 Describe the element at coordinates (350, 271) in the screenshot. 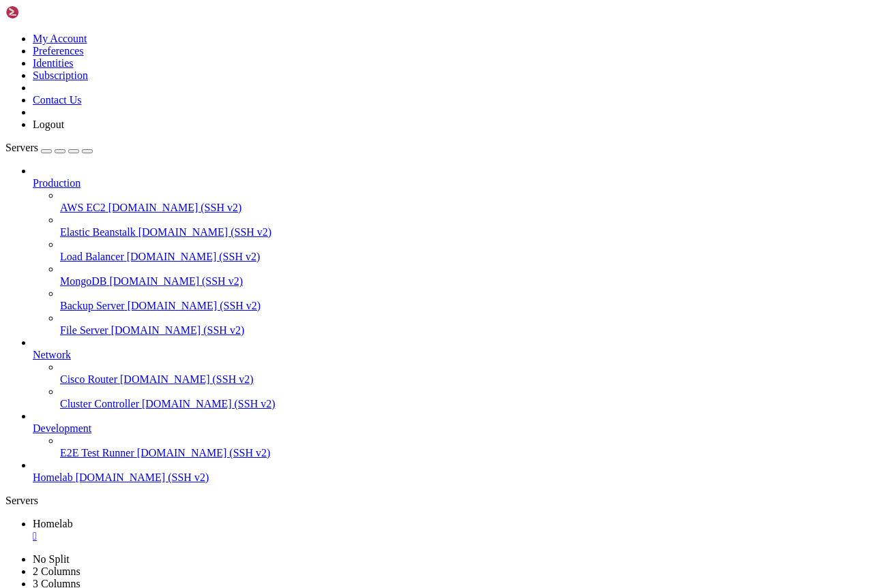

I see `x-row: penpot-penpot-postgres-1` at that location.